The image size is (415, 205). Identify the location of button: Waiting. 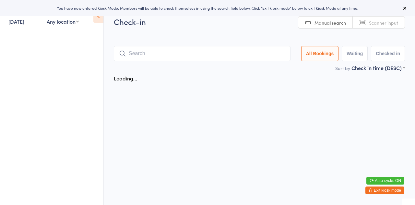
(355, 54).